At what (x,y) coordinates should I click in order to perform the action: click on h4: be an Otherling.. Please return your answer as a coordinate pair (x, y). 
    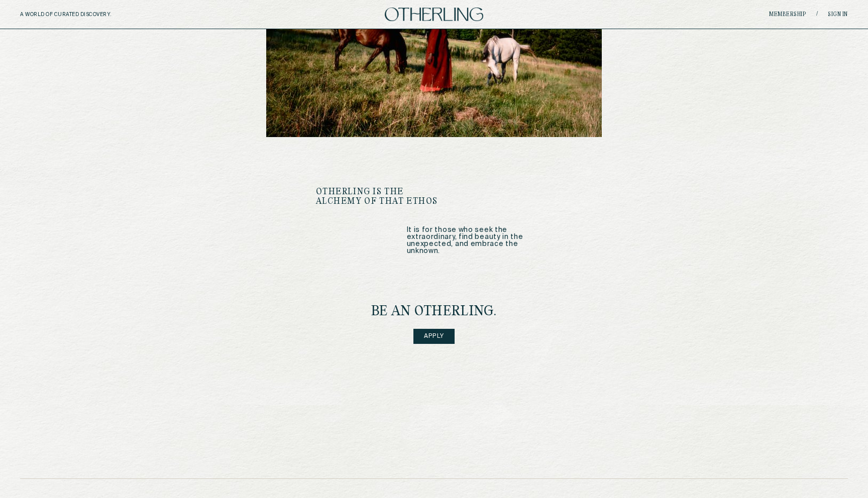
    Looking at the image, I should click on (434, 312).